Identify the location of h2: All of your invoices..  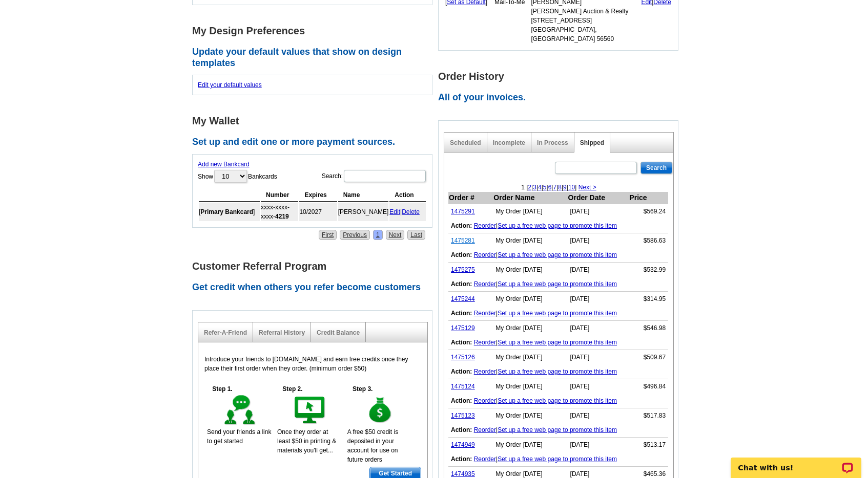
(561, 98).